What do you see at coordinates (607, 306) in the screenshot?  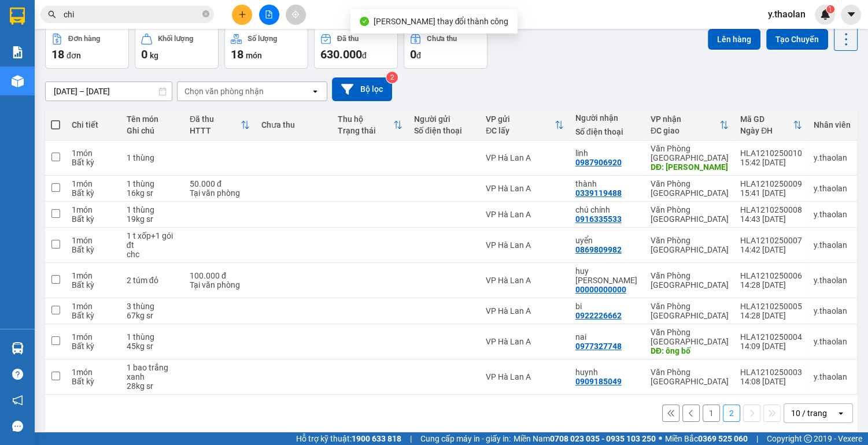 I see `div: bi` at bounding box center [607, 306].